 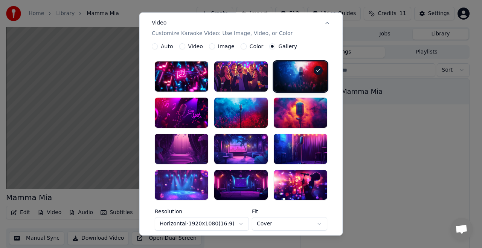 What do you see at coordinates (202, 211) in the screenshot?
I see `label: Resolution` at bounding box center [202, 211].